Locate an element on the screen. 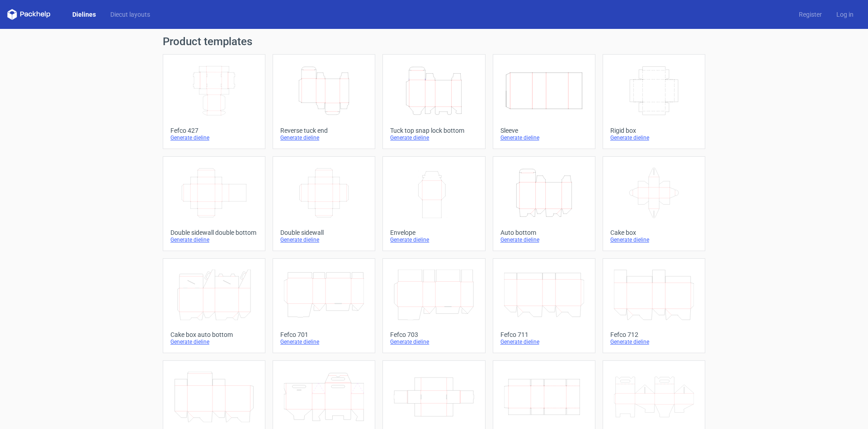 The height and width of the screenshot is (429, 868). a: Reverse tuck endGenerate dieline is located at coordinates (324, 102).